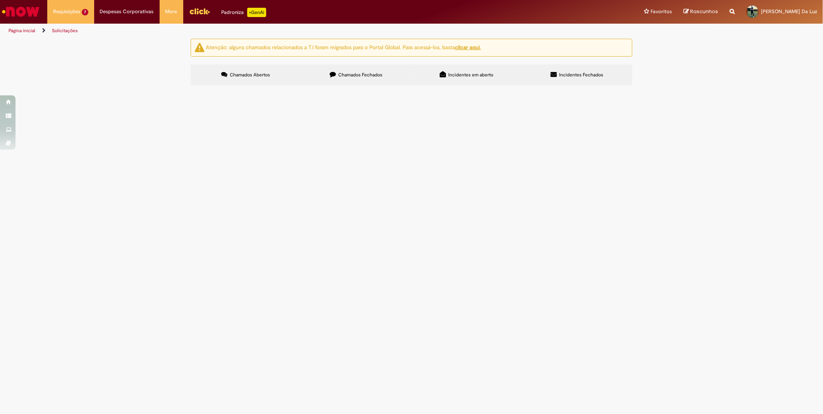 This screenshot has height=414, width=823. Describe the element at coordinates (244, 12) in the screenshot. I see `div: Padroniza` at that location.